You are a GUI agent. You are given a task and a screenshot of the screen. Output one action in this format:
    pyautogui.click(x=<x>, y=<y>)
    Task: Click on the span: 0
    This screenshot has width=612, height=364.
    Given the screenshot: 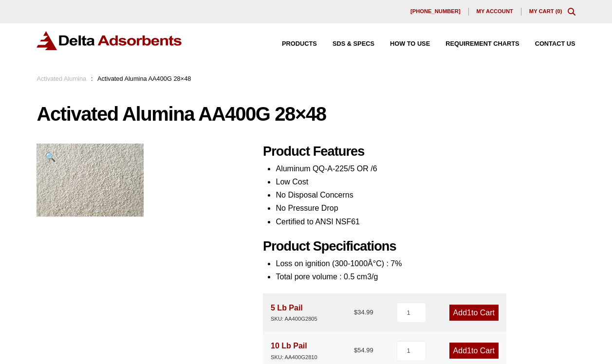 What is the action you would take?
    pyautogui.click(x=558, y=12)
    